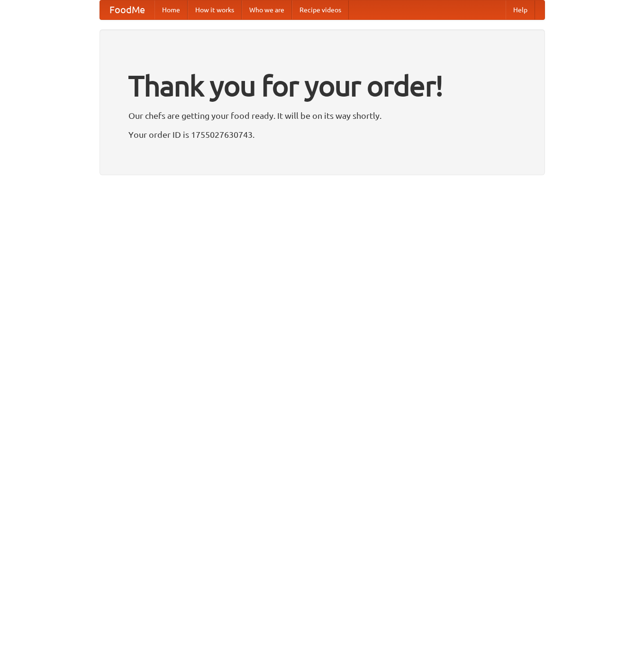 The width and height of the screenshot is (644, 670). I want to click on a: Recipe videos, so click(320, 10).